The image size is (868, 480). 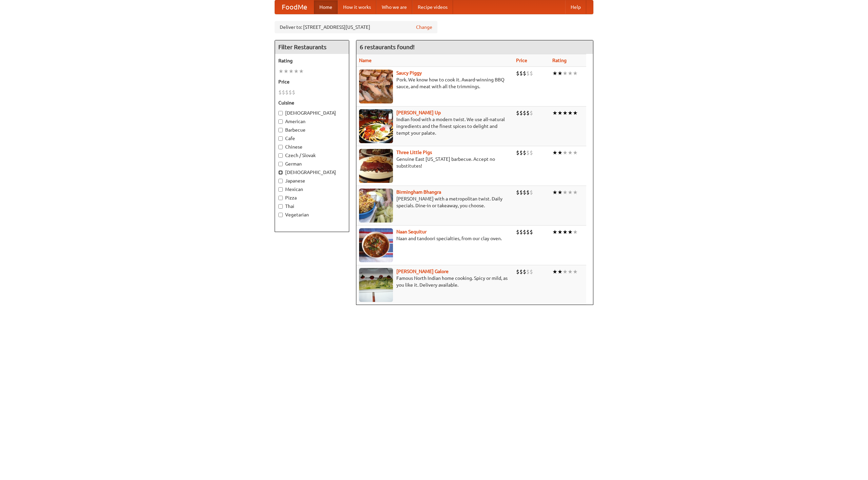 I want to click on input: Pizza, so click(x=280, y=198).